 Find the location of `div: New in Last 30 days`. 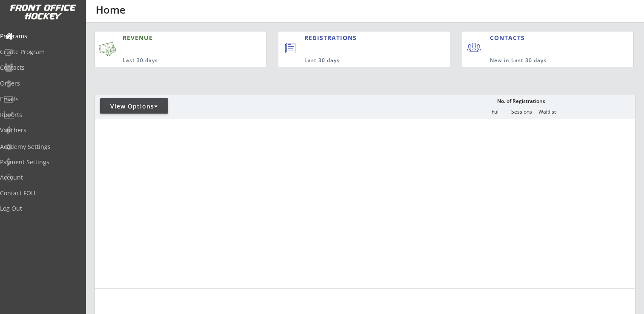

div: New in Last 30 days is located at coordinates (542, 60).